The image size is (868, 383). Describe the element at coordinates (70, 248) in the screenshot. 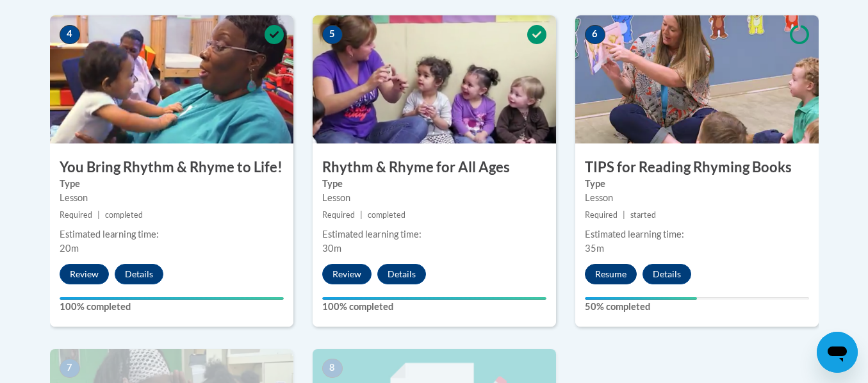

I see `span: 20m` at that location.